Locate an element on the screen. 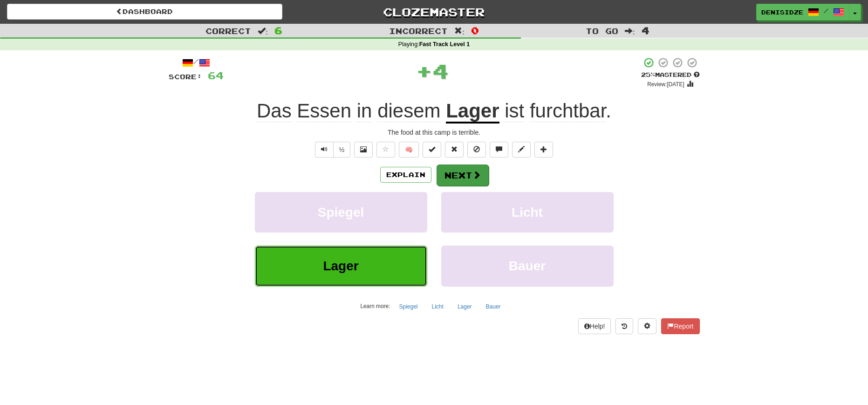  button: Set this sentence to 100% Mastered (alt+m) is located at coordinates (432, 149).